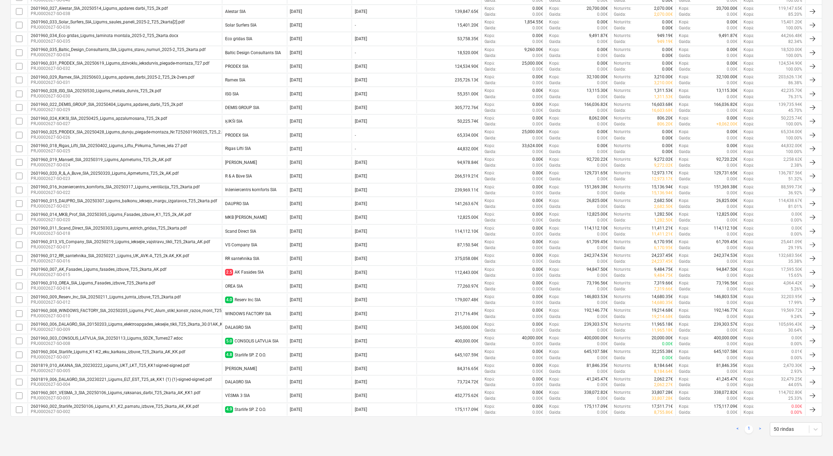  Describe the element at coordinates (449, 108) in the screenshot. I see `div: 305,772.76€` at that location.